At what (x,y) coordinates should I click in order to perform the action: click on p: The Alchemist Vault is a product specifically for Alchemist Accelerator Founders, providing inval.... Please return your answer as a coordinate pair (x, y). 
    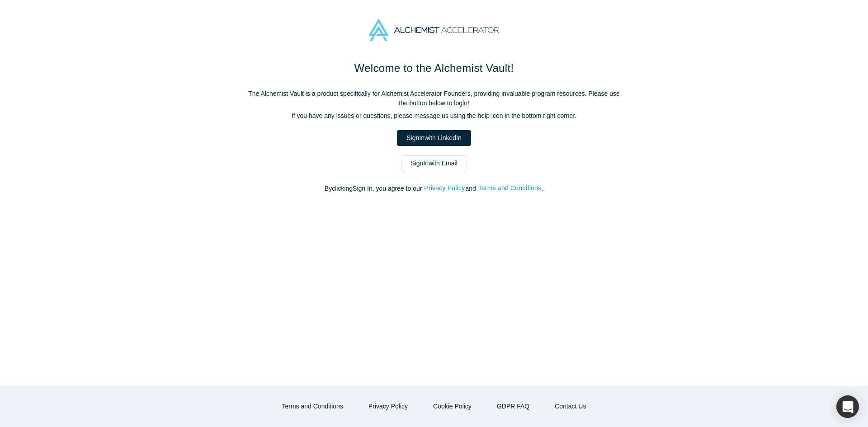
    Looking at the image, I should click on (434, 98).